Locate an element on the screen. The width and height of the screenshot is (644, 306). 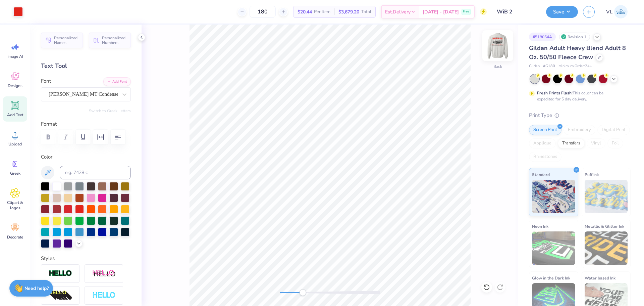
span: Clipart & logos is located at coordinates (15, 205).